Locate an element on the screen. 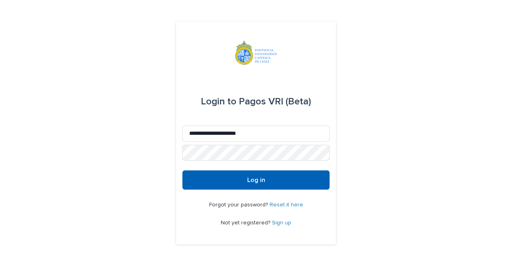 This screenshot has height=266, width=512. span: Log in is located at coordinates (256, 180).